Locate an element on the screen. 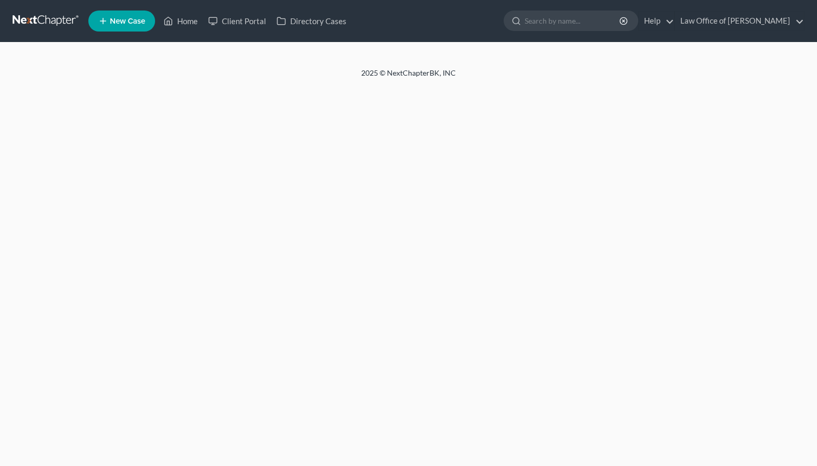 The image size is (817, 466). a: Help is located at coordinates (656, 21).